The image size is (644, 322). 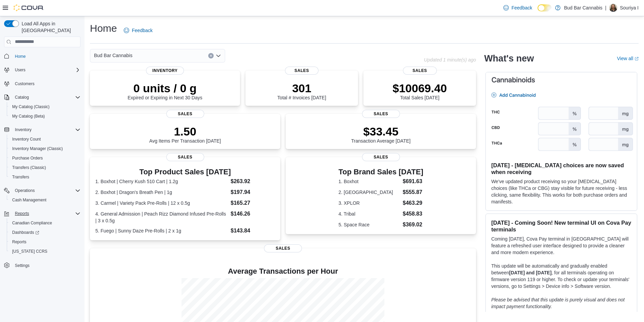 I want to click on span: Transfers, so click(x=21, y=177).